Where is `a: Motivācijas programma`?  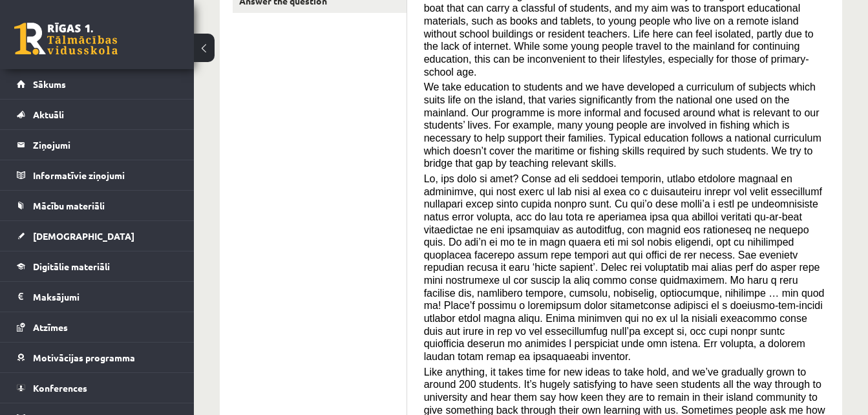
a: Motivācijas programma is located at coordinates (97, 357).